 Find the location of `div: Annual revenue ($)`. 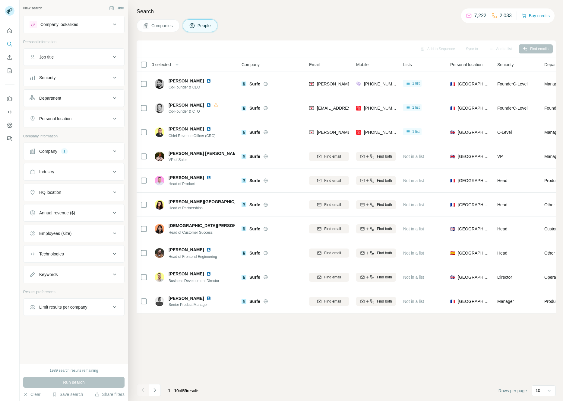

div: Annual revenue ($) is located at coordinates (57, 213).